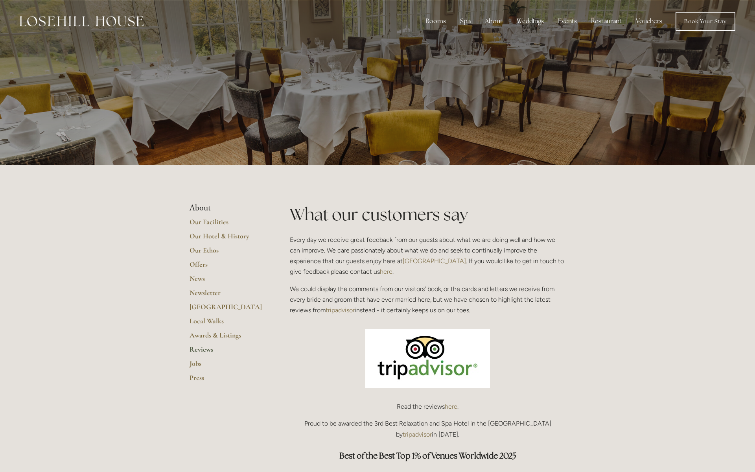 This screenshot has height=472, width=755. I want to click on img: TripAdvisor-Logo.jpg, so click(428, 358).